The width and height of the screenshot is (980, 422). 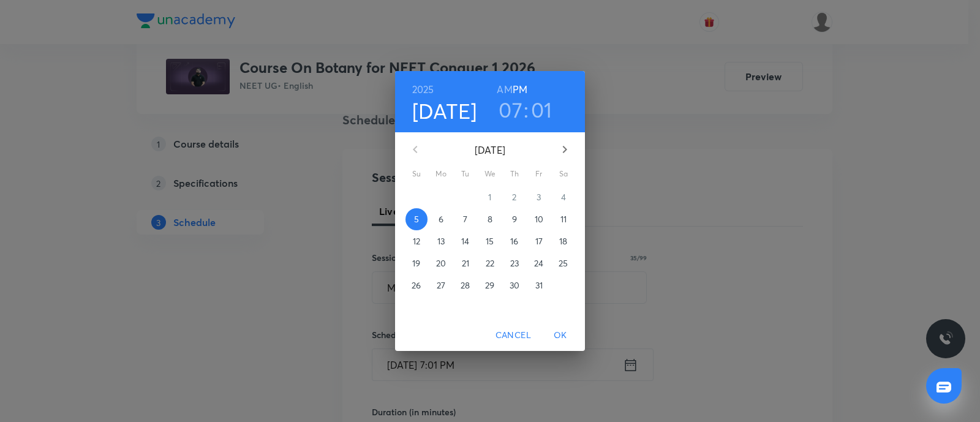 What do you see at coordinates (415, 263) in the screenshot?
I see `p: 19` at bounding box center [415, 263].